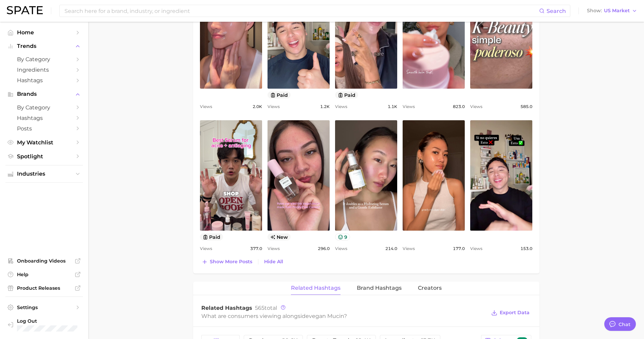  What do you see at coordinates (44, 70) in the screenshot?
I see `a: Ingredients` at bounding box center [44, 70].